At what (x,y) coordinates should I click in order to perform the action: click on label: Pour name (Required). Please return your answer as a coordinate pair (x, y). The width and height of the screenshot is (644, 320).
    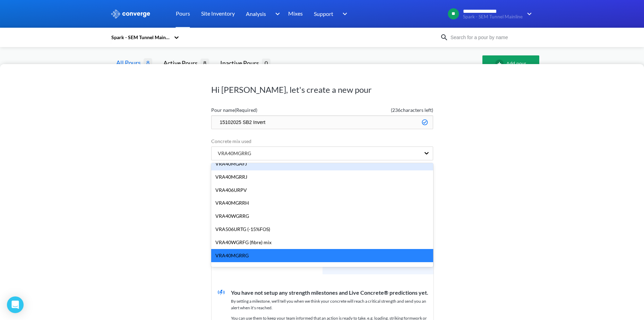
    Looking at the image, I should click on (267, 110).